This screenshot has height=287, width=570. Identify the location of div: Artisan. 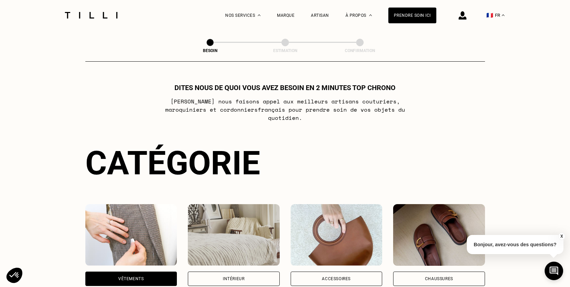
(320, 15).